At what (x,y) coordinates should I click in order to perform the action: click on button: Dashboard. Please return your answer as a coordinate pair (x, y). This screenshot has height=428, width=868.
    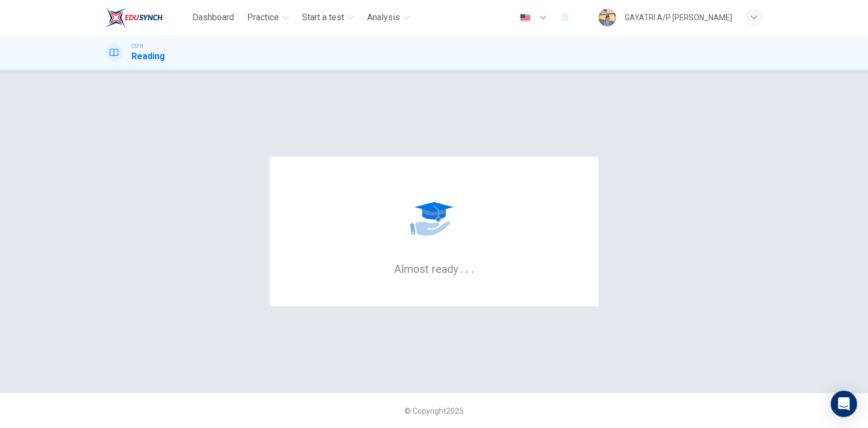
    Looking at the image, I should click on (213, 18).